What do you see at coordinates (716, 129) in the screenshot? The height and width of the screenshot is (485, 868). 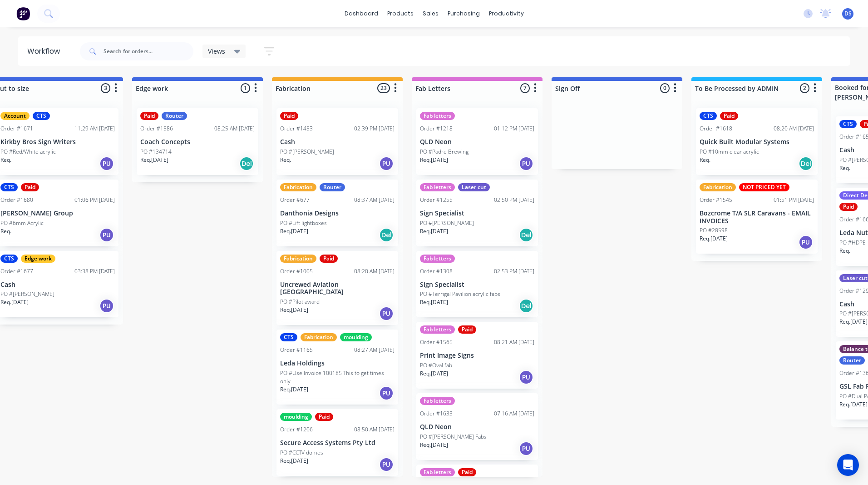 I see `div: Order #1618` at bounding box center [716, 129].